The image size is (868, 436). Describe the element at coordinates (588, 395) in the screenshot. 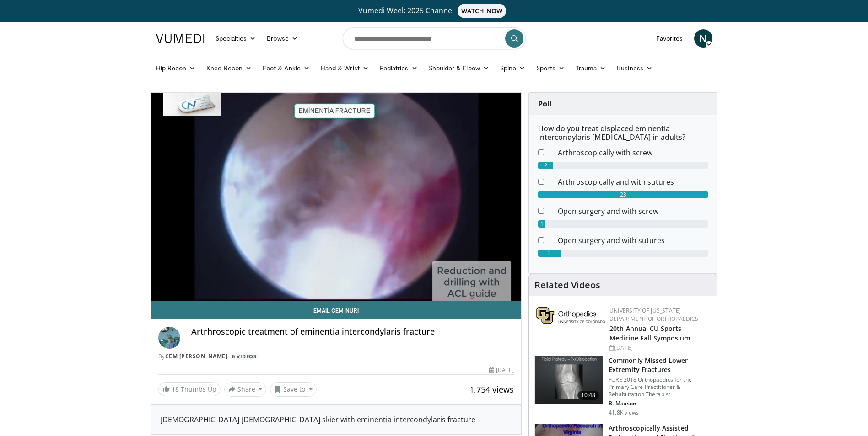

I see `span: 10:48` at that location.